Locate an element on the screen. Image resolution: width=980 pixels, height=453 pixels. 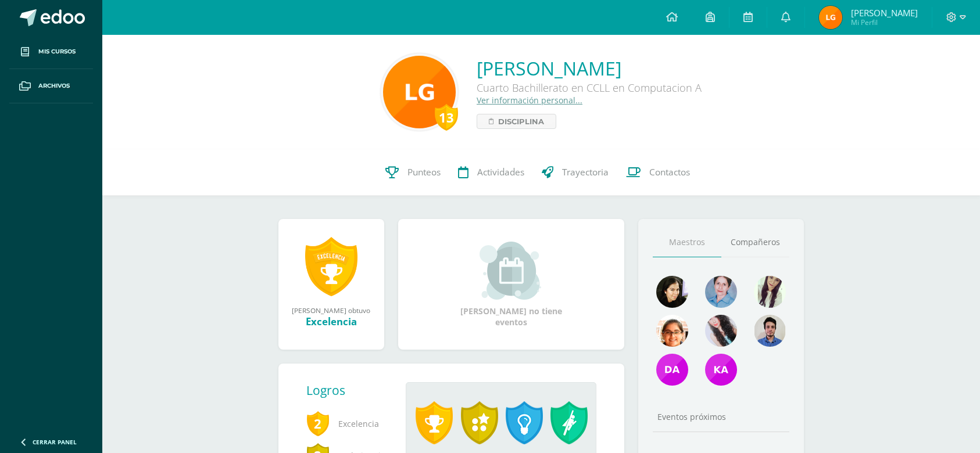
img: 40c26612a45617b630d689c5567e8572.png is located at coordinates (831, 17).